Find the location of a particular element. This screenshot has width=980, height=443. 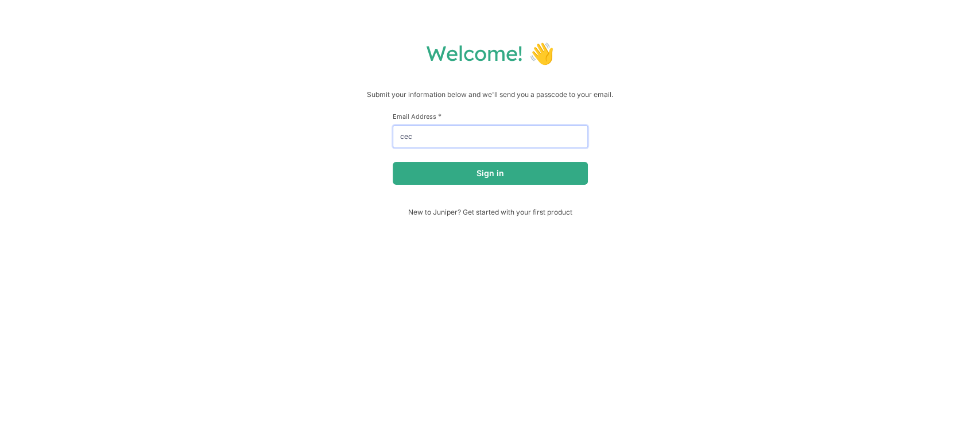

p: Submit your information below and we'll send you a passcode to your email. is located at coordinates (490, 94).